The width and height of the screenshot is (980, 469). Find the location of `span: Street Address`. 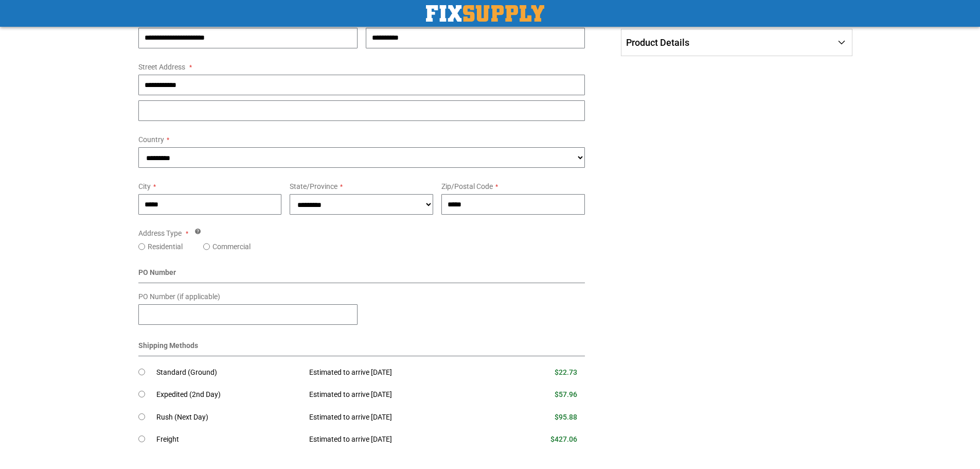

span: Street Address is located at coordinates (161, 67).